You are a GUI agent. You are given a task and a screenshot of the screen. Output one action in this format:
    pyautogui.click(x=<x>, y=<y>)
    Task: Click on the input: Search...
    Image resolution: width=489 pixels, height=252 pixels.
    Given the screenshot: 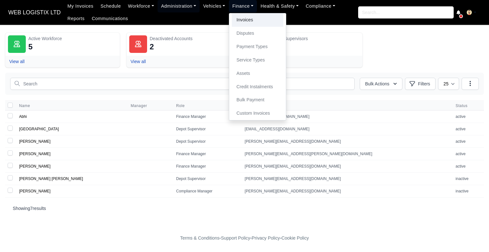 What is the action you would take?
    pyautogui.click(x=406, y=12)
    